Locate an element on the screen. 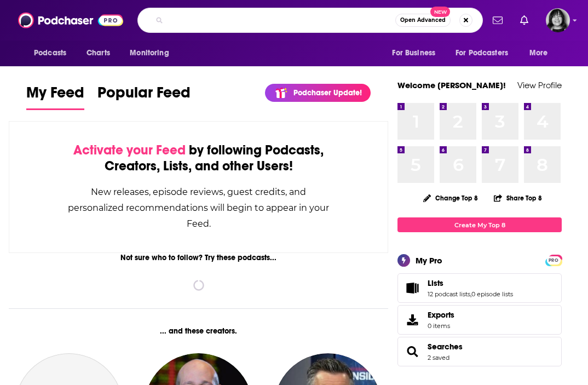 This screenshot has width=588, height=385. a: Charts is located at coordinates (98, 53).